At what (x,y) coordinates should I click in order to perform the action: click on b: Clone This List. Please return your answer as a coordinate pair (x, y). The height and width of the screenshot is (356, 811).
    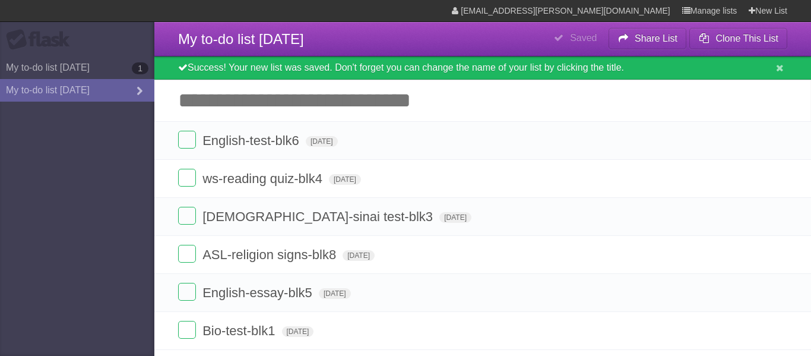
    Looking at the image, I should click on (747, 38).